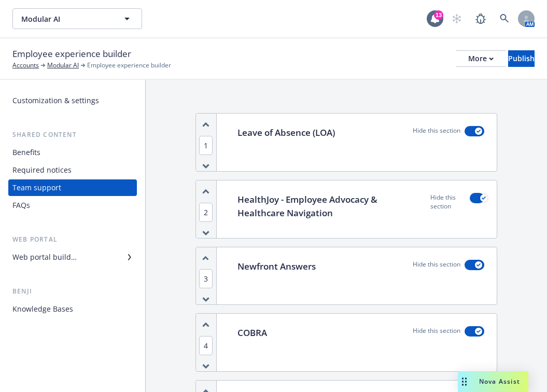  Describe the element at coordinates (205, 145) in the screenshot. I see `span: 1` at that location.